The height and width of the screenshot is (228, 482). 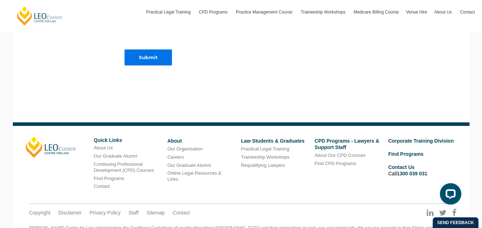 What do you see at coordinates (175, 157) in the screenshot?
I see `a: Careers` at bounding box center [175, 157].